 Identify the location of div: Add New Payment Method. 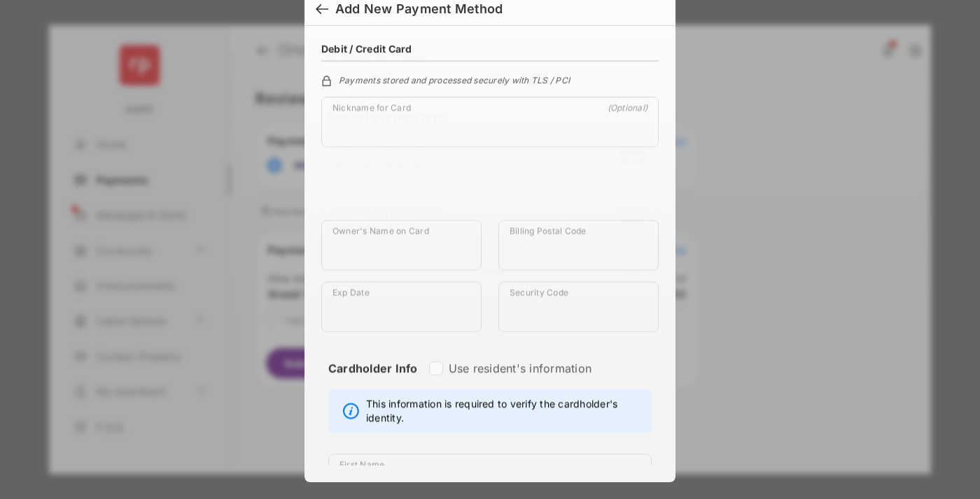
(419, 9).